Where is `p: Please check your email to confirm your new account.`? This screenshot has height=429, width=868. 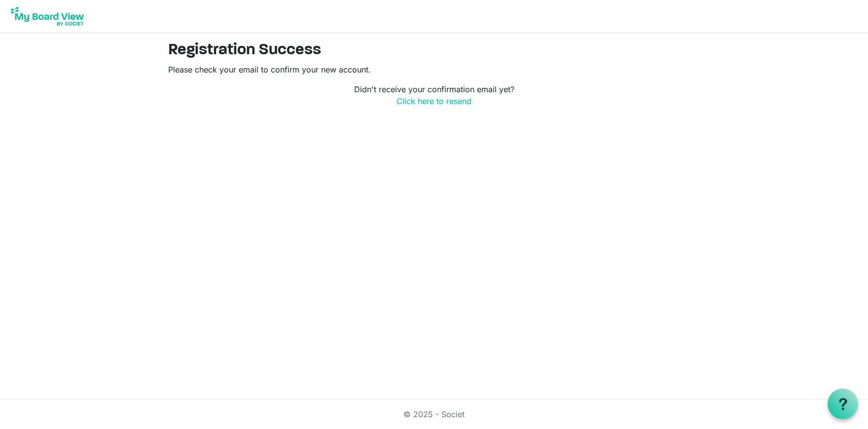 p: Please check your email to confirm your new account. is located at coordinates (434, 70).